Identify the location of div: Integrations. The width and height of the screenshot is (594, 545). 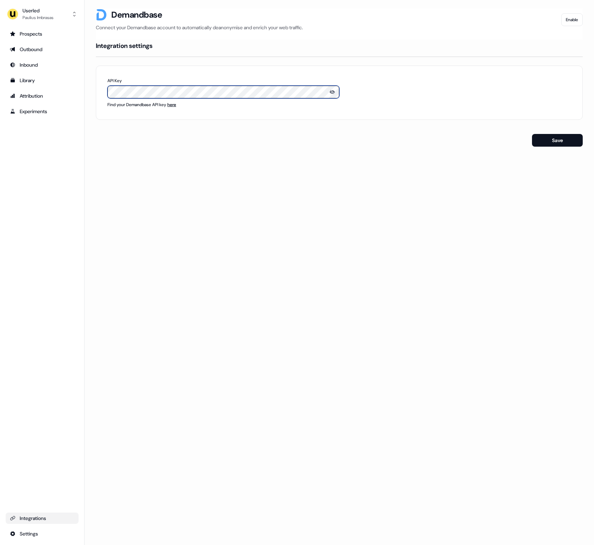
(42, 518).